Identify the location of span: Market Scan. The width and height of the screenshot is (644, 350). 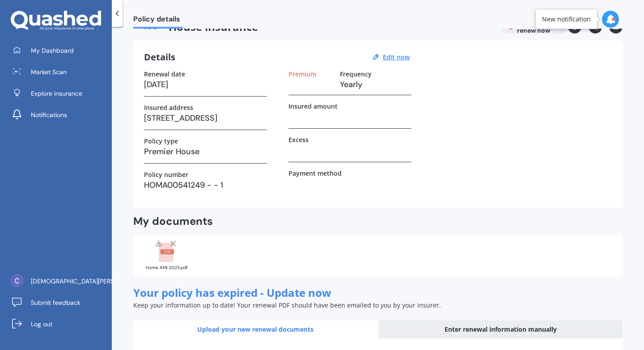
(49, 72).